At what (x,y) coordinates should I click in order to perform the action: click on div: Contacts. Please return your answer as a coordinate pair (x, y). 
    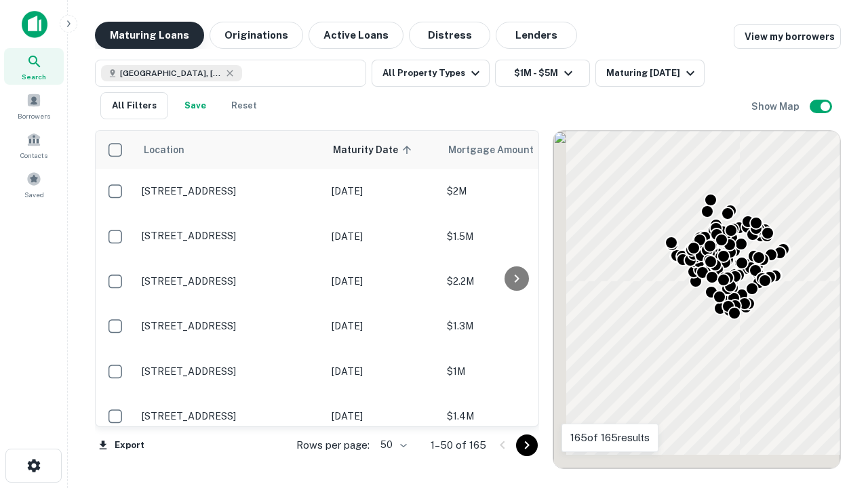
    Looking at the image, I should click on (34, 145).